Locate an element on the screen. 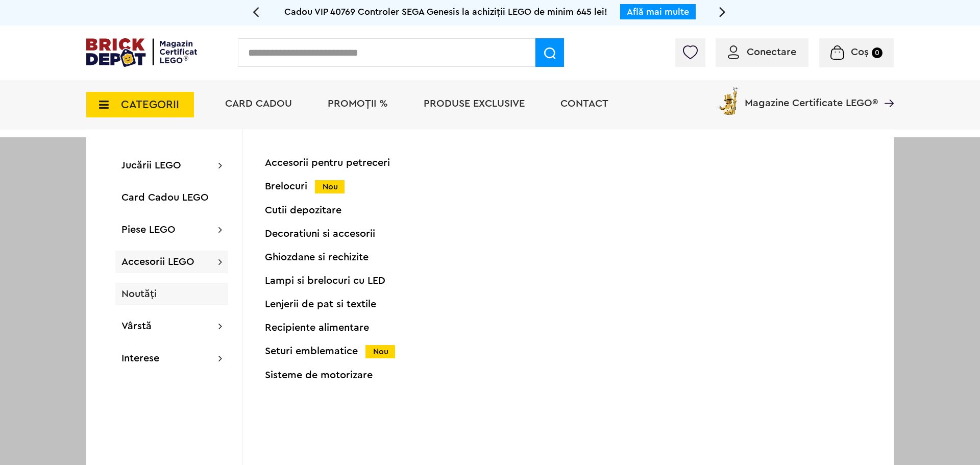 This screenshot has width=980, height=465. span: Card Cadou is located at coordinates (259, 104).